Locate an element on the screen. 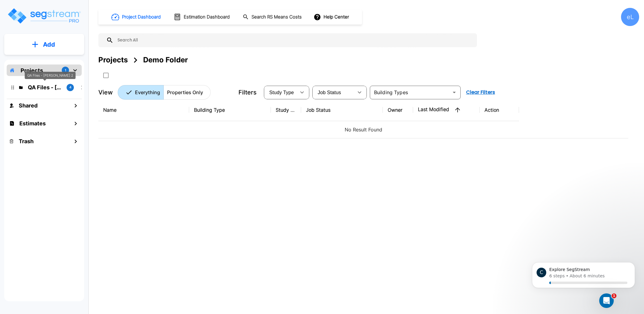  h1: Estimates is located at coordinates (32, 123).